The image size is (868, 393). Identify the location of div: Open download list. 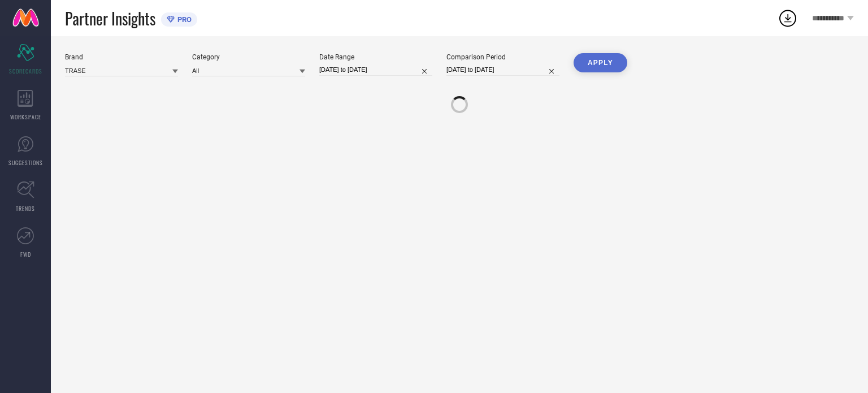
(788, 18).